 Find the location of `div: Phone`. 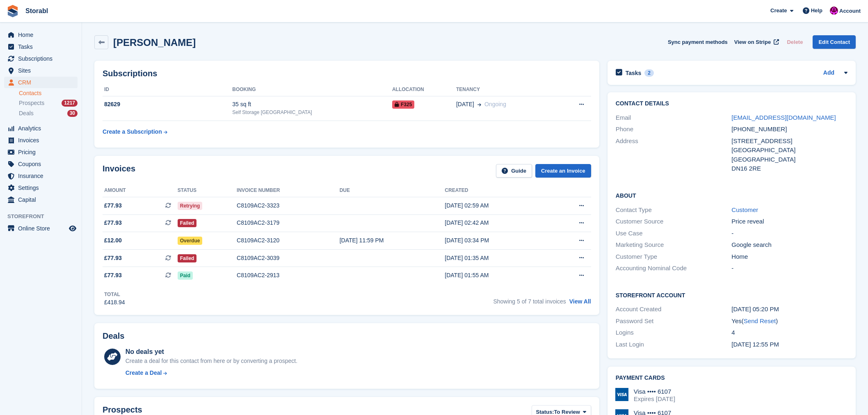

div: Phone is located at coordinates (673, 129).